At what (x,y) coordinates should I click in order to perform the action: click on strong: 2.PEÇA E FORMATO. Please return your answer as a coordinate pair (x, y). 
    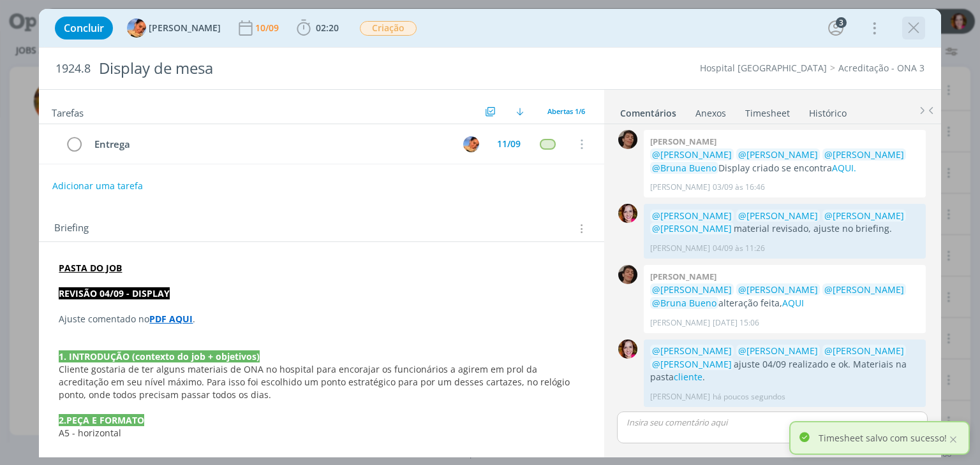
    Looking at the image, I should click on (102, 420).